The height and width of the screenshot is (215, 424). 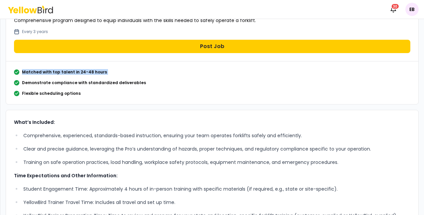 What do you see at coordinates (34, 122) in the screenshot?
I see `strong: What’s Included:` at bounding box center [34, 122].